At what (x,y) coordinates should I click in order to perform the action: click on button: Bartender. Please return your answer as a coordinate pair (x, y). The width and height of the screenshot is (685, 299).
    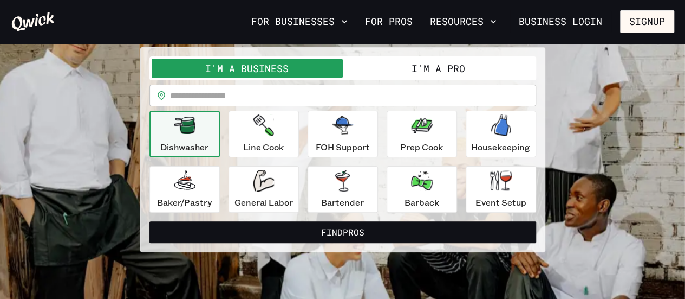
    Looking at the image, I should click on (343, 189).